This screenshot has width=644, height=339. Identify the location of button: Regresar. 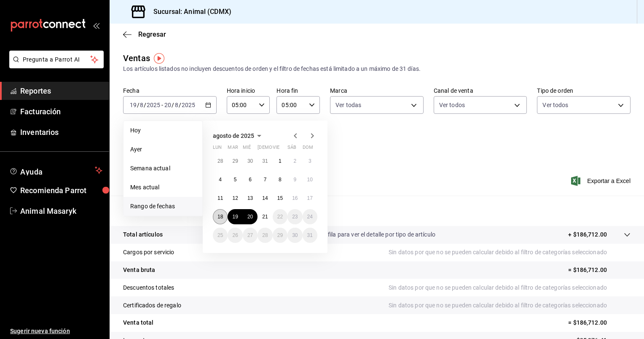
(145, 35).